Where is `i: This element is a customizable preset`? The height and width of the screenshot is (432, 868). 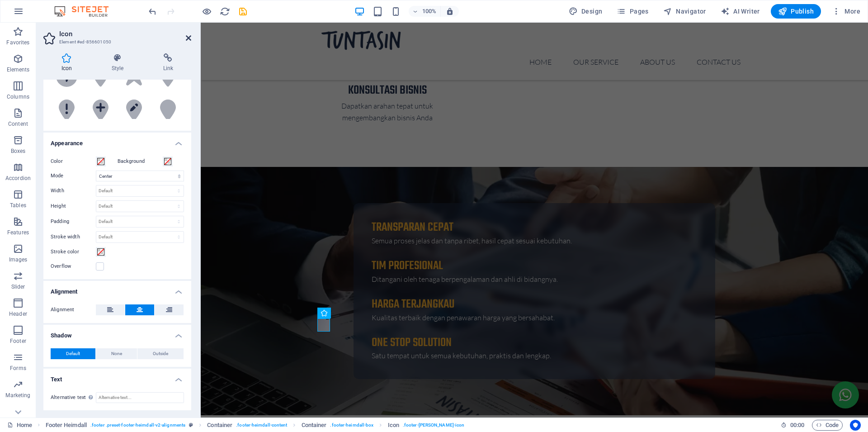
i: This element is a customizable preset is located at coordinates (191, 425).